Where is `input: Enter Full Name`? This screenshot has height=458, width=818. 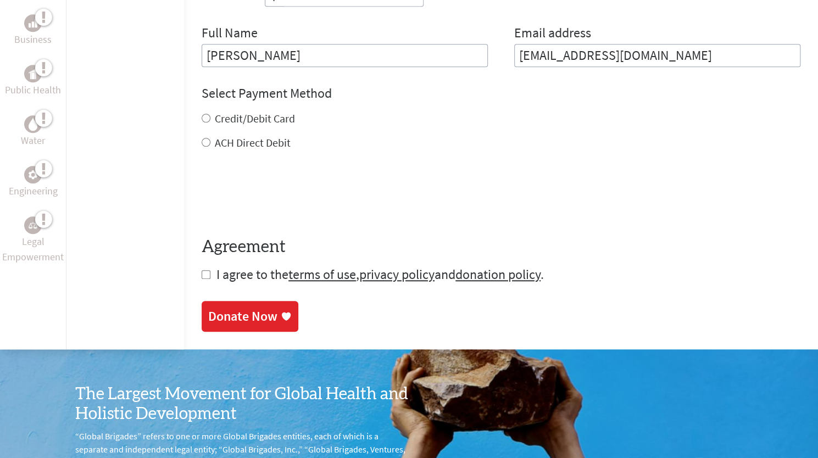
input: Enter Full Name is located at coordinates (344, 55).